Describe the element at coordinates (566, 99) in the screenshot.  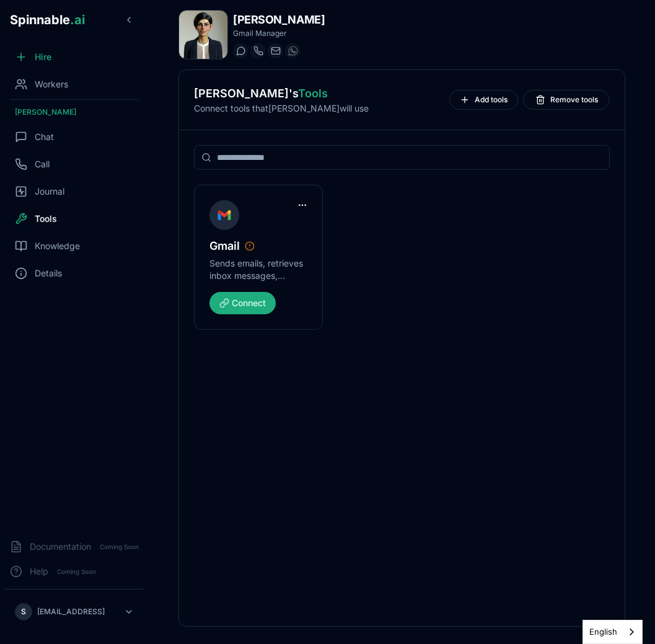
I see `button: Remove tools` at that location.